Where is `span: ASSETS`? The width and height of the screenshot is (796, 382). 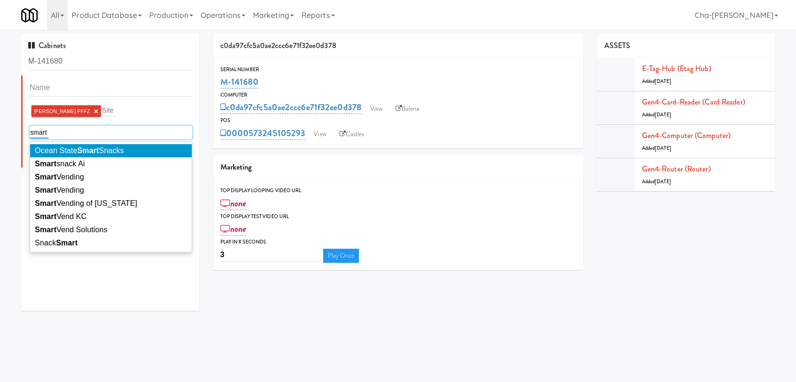 span: ASSETS is located at coordinates (617, 45).